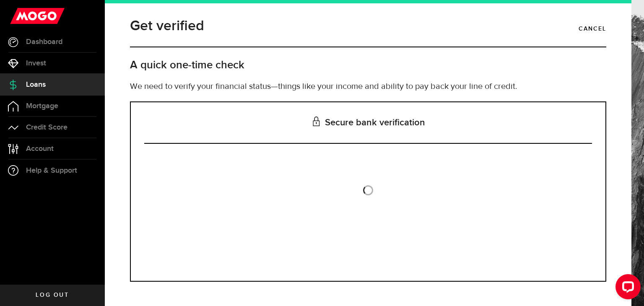  What do you see at coordinates (368, 65) in the screenshot?
I see `h2: A quick one-time check` at bounding box center [368, 65].